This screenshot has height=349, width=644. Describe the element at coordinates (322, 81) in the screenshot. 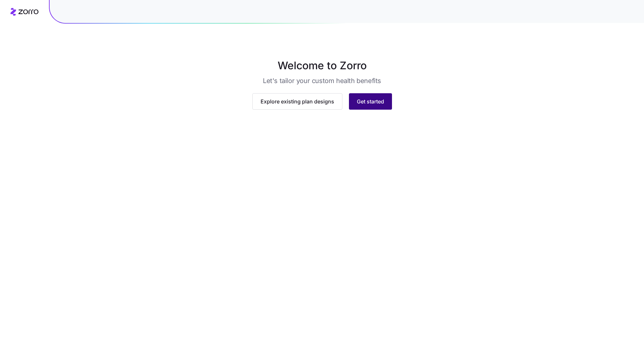

I see `h3: Let's tailor your custom health benefits` at that location.